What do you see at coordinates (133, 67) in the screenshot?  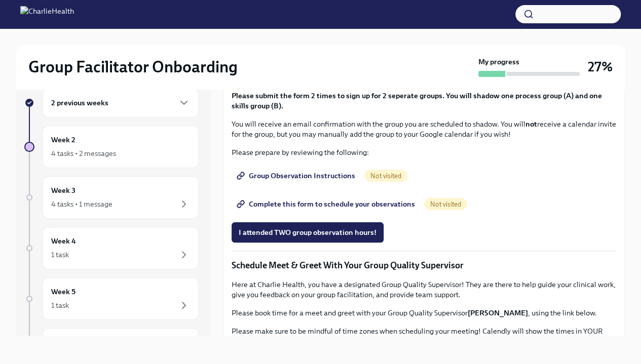 I see `h2: Group Facilitator Onboarding` at bounding box center [133, 67].